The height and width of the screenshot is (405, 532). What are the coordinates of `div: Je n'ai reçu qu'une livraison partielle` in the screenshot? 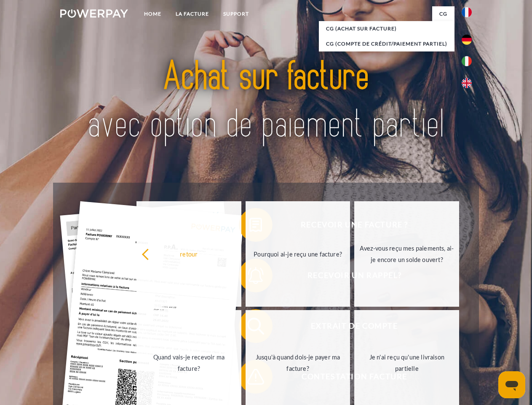 It's located at (407, 363).